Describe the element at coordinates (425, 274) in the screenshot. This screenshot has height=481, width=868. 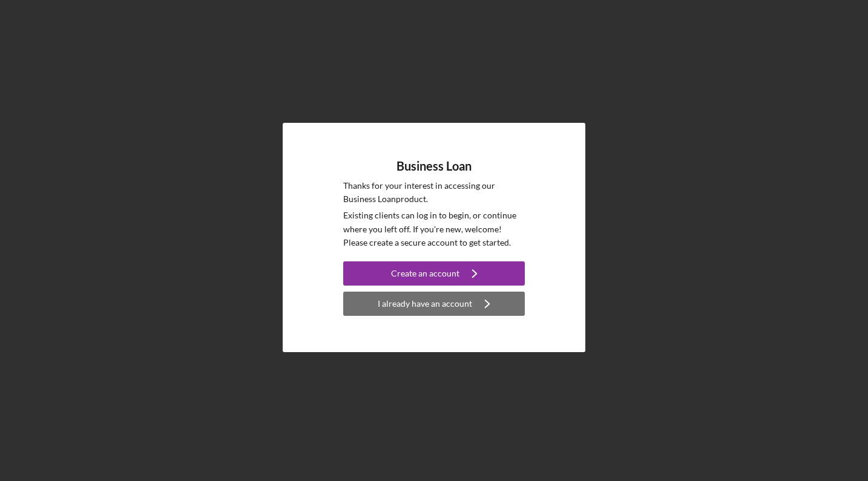
I see `div: Create an account` at that location.